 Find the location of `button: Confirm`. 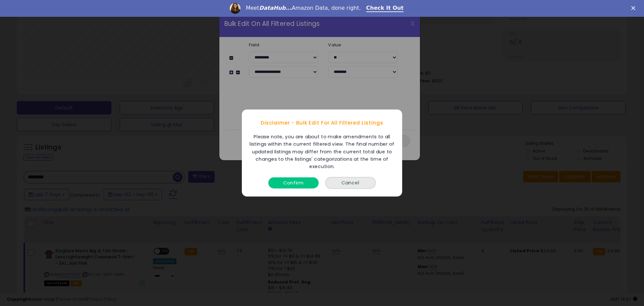

button: Confirm is located at coordinates (293, 183).